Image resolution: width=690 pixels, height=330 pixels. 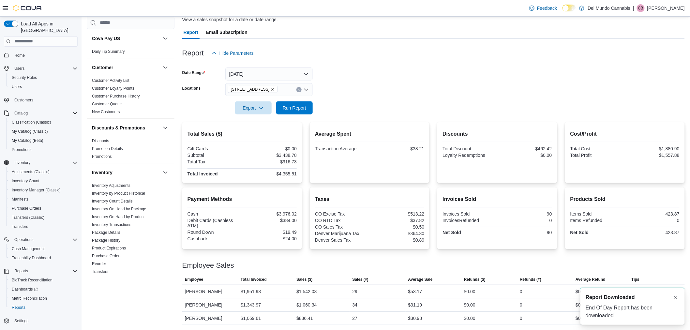 What do you see at coordinates (590, 279) in the screenshot?
I see `span: Average Refund` at bounding box center [590, 279].